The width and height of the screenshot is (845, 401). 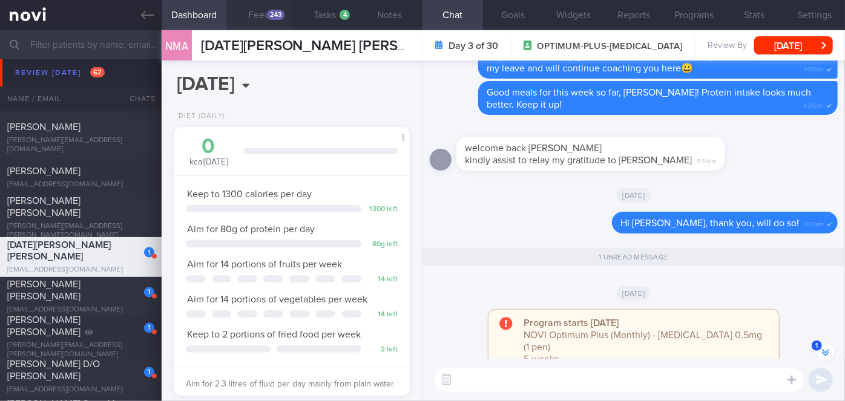 What do you see at coordinates (177, 46) in the screenshot?
I see `div: NMA` at bounding box center [177, 46].